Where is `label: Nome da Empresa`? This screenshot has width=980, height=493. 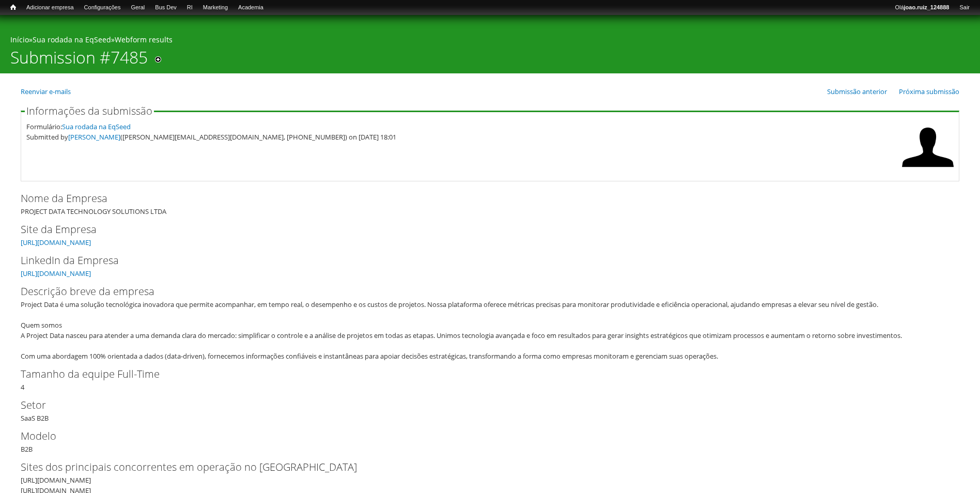 label: Nome da Empresa is located at coordinates (482, 198).